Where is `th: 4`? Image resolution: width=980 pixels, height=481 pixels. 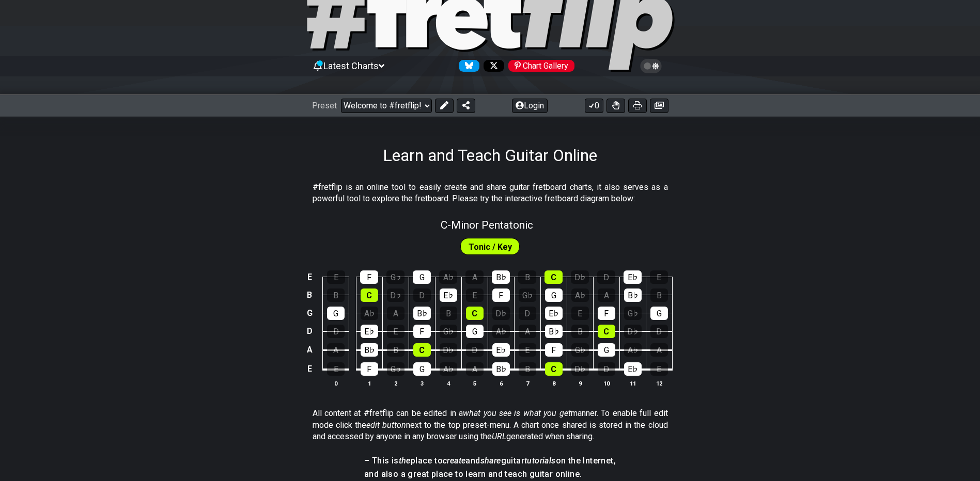
th: 4 is located at coordinates (448, 383).